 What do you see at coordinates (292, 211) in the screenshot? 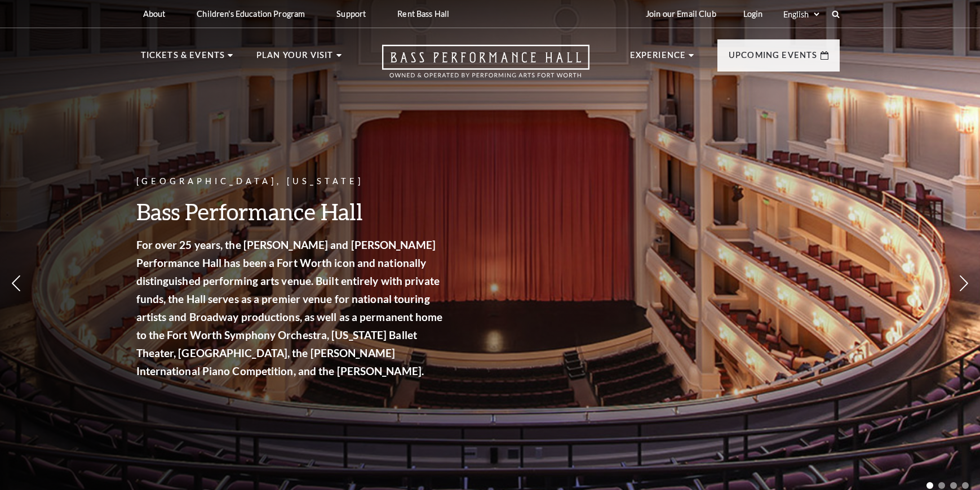
I see `h3: Bass Performance Hall` at bounding box center [292, 211].